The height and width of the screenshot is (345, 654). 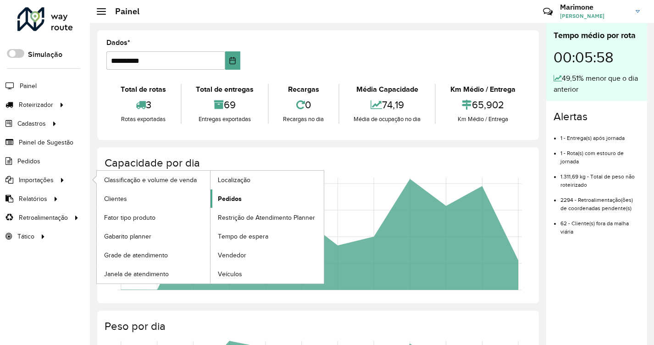 What do you see at coordinates (136, 255) in the screenshot?
I see `span: Grade de atendimento` at bounding box center [136, 255].